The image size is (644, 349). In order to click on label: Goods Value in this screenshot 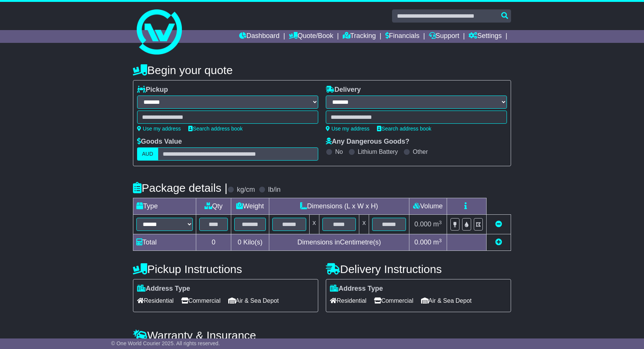, I will do `click(159, 142)`.